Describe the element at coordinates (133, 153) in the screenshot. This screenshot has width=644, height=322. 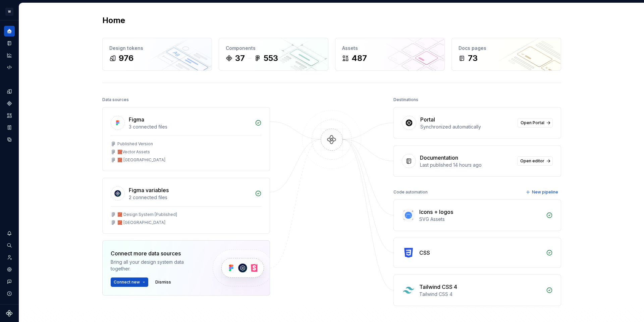
I see `div: 🧱Vector Assets` at that location.